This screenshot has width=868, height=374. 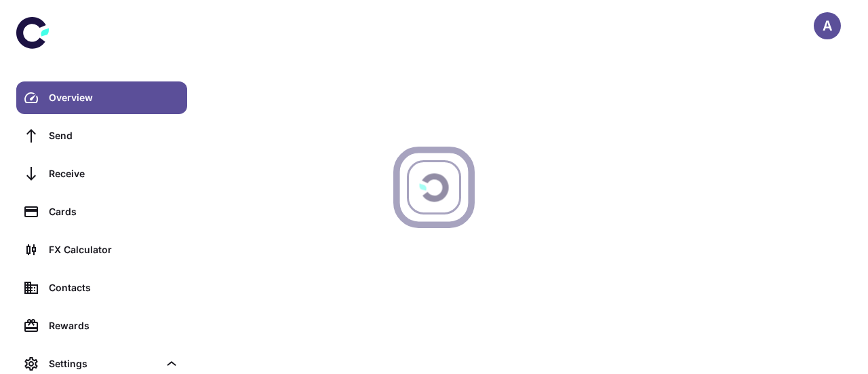 What do you see at coordinates (102, 288) in the screenshot?
I see `a: Contacts` at bounding box center [102, 288].